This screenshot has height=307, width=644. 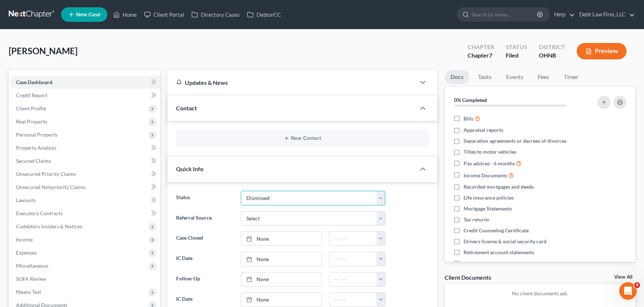 I want to click on span: Credit Report, so click(x=31, y=95).